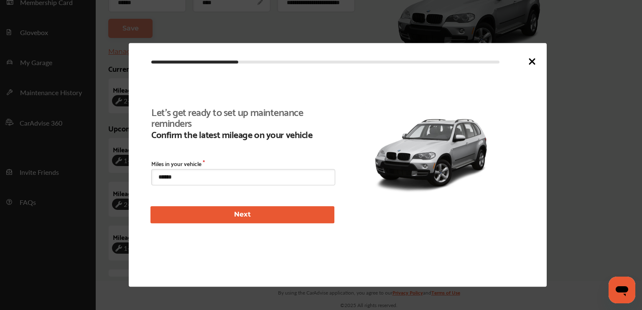 The width and height of the screenshot is (642, 310). What do you see at coordinates (242, 215) in the screenshot?
I see `button: Next` at bounding box center [242, 215].